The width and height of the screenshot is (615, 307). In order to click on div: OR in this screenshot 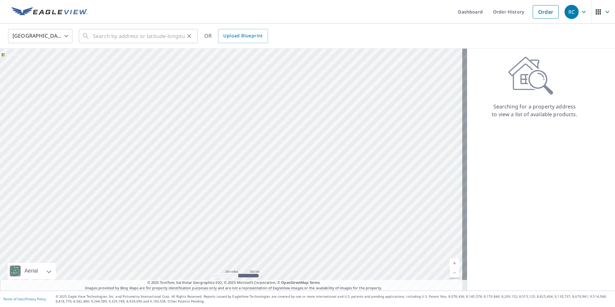, I will do `click(236, 36)`.